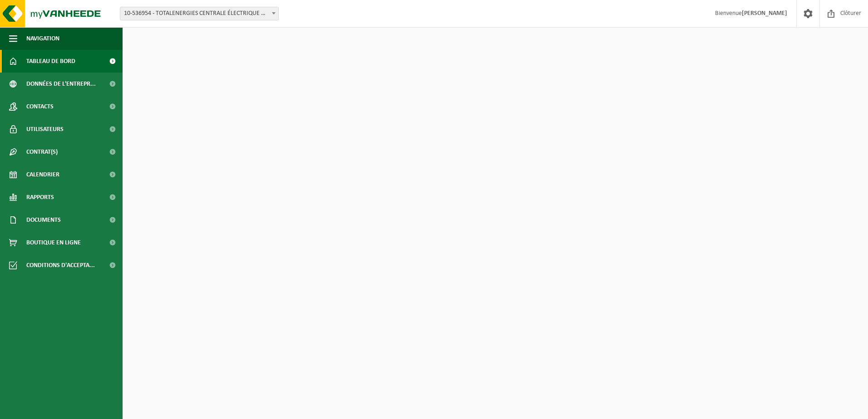 Image resolution: width=868 pixels, height=419 pixels. What do you see at coordinates (199, 14) in the screenshot?
I see `span: 10-536954 - TOTALENERGIES CENTRALE ÉLECTRIQUE MARCHIENNE-AU-PONT - MARCHIENNE-AU-PONT` at bounding box center [199, 14].